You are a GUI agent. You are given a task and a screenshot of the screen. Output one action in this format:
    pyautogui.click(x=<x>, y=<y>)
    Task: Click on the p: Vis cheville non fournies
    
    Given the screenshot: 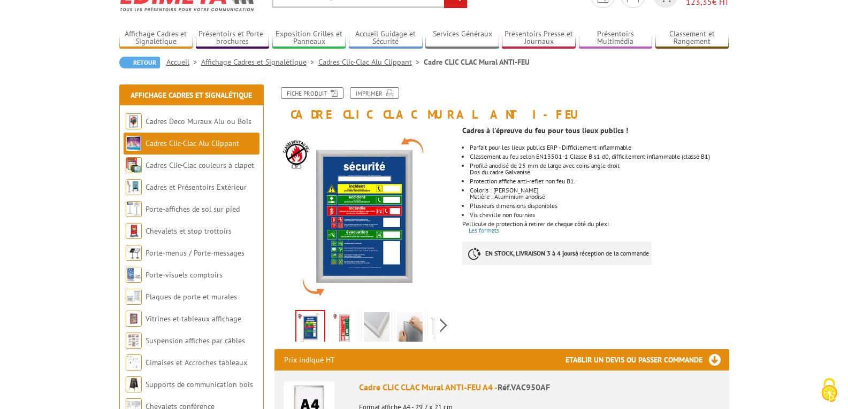 What is the action you would take?
    pyautogui.click(x=599, y=215)
    